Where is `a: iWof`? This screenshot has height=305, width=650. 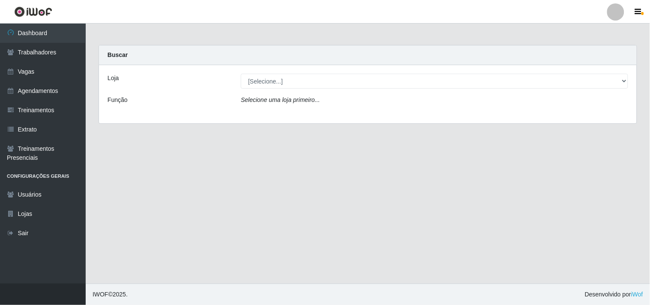
a: iWof is located at coordinates (637, 294).